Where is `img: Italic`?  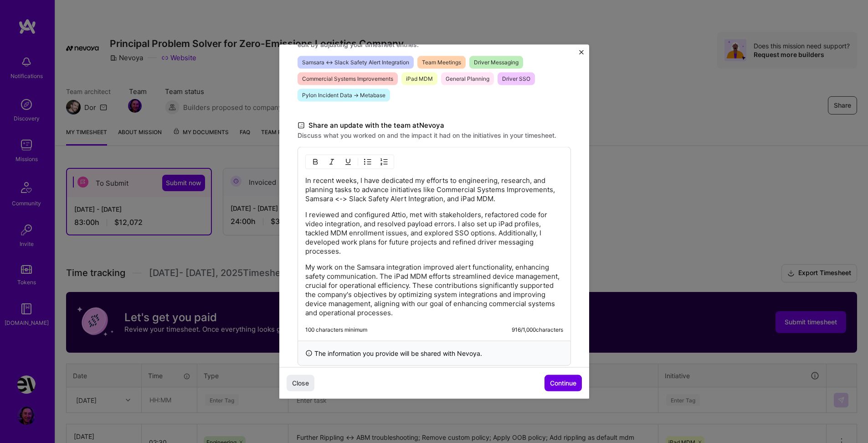 img: Italic is located at coordinates (332, 161).